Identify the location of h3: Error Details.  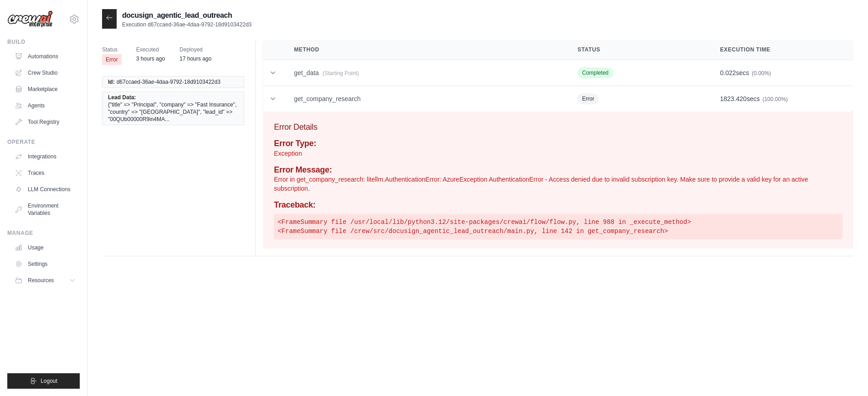
(558, 127).